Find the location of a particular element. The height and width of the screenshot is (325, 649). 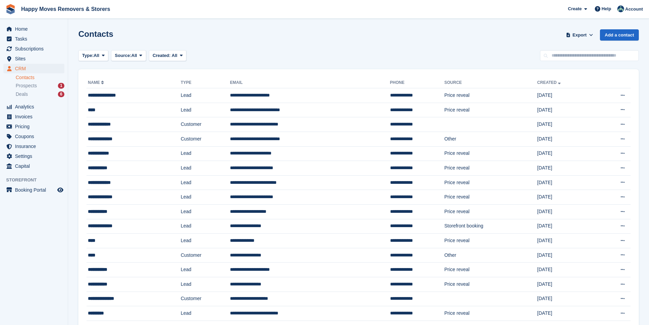

button: Created: All is located at coordinates (168, 56).